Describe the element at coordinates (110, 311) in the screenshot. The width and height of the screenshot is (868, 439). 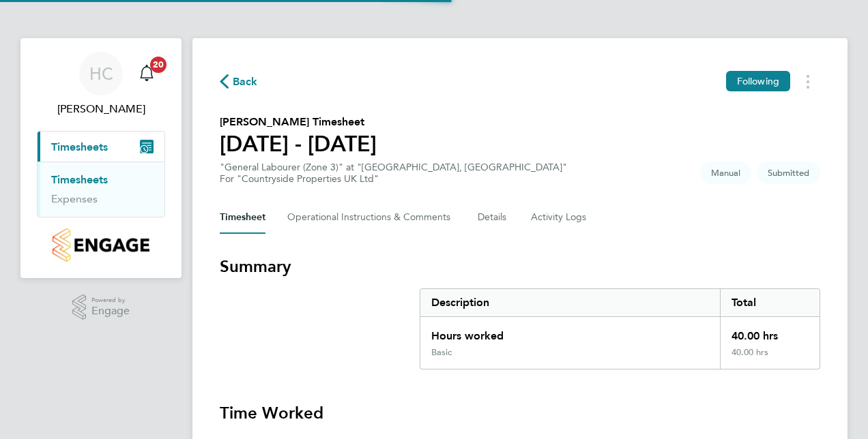
I see `span: Engage` at that location.